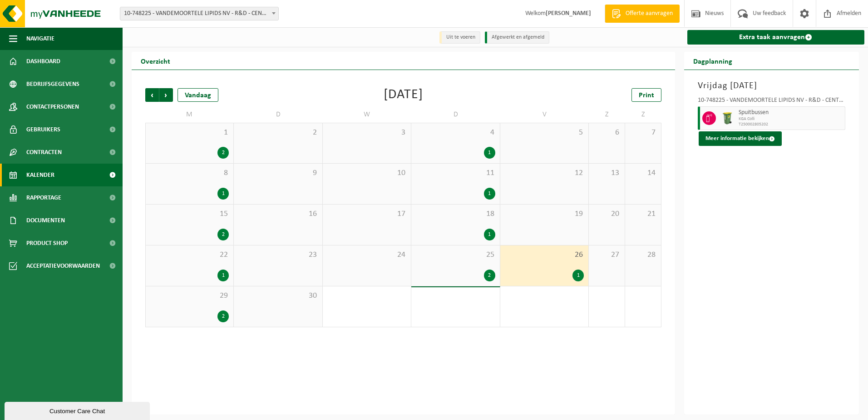 This screenshot has height=420, width=868. I want to click on span: 5, so click(544, 133).